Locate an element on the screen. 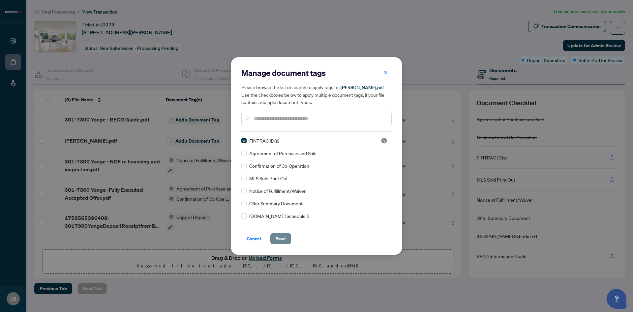 The image size is (633, 312). button: Cancel is located at coordinates (254, 238).